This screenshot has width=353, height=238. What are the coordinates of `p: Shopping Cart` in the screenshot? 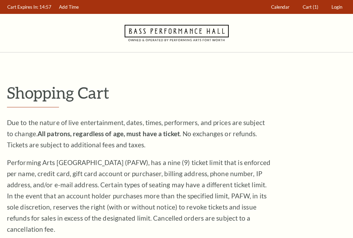 It's located at (176, 92).